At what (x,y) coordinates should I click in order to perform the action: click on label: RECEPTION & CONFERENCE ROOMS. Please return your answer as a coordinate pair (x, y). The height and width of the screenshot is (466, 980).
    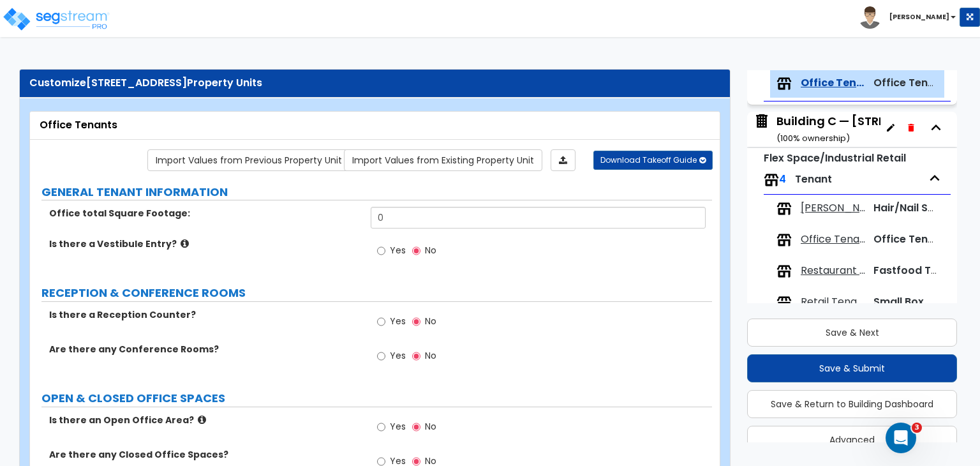
    Looking at the image, I should click on (377, 293).